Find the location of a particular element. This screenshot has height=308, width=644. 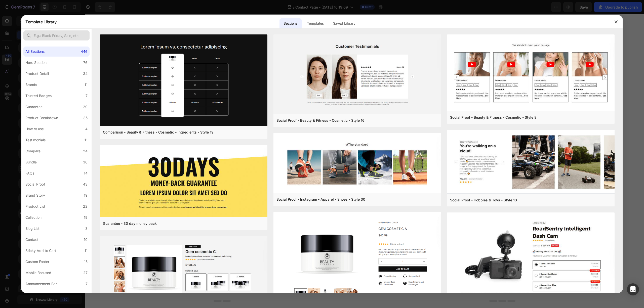

div: 76 is located at coordinates (85, 62).